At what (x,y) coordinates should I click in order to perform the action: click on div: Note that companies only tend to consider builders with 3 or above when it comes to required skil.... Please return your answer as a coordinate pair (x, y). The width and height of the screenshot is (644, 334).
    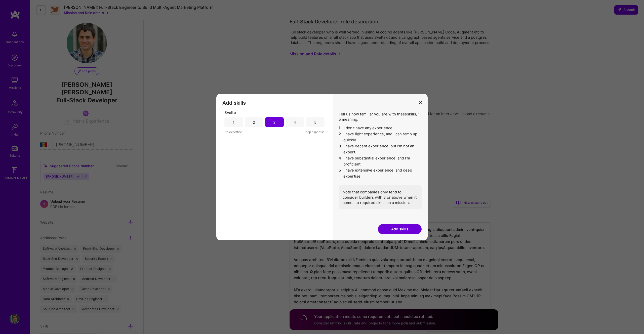
    Looking at the image, I should click on (380, 197).